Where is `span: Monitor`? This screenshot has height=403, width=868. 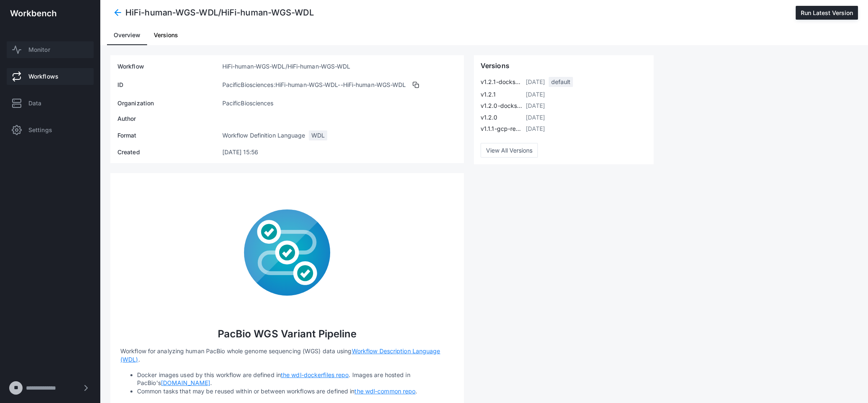 span: Monitor is located at coordinates (39, 50).